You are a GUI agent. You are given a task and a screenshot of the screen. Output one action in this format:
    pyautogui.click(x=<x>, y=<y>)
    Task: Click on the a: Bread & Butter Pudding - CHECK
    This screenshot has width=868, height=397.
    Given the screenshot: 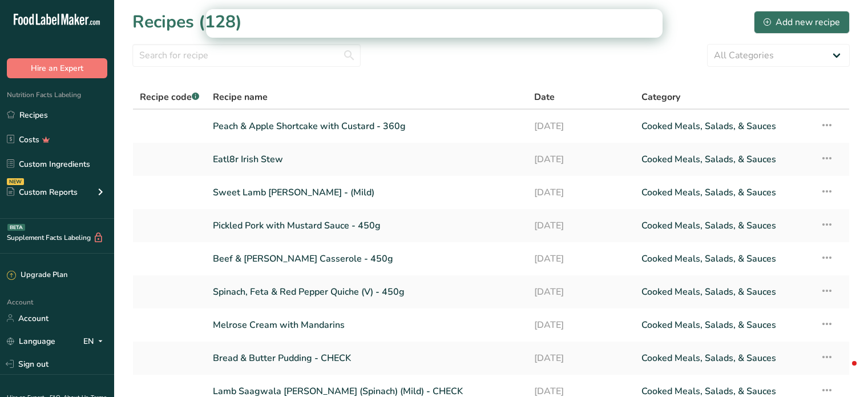 What is the action you would take?
    pyautogui.click(x=366, y=359)
    